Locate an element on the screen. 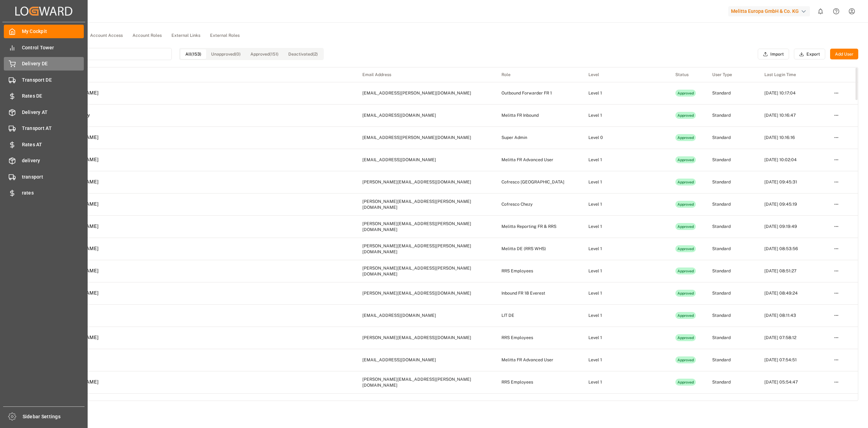  button: Help Center is located at coordinates (836, 11).